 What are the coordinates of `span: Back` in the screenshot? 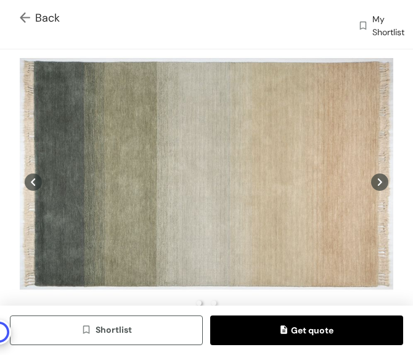 It's located at (39, 18).